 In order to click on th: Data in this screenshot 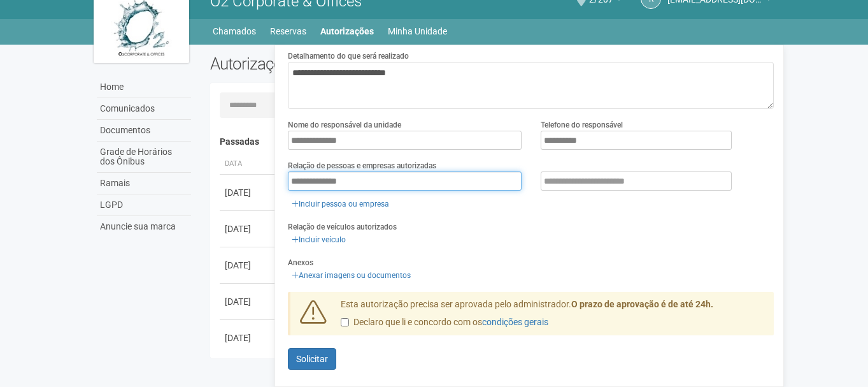, I will do `click(248, 163)`.